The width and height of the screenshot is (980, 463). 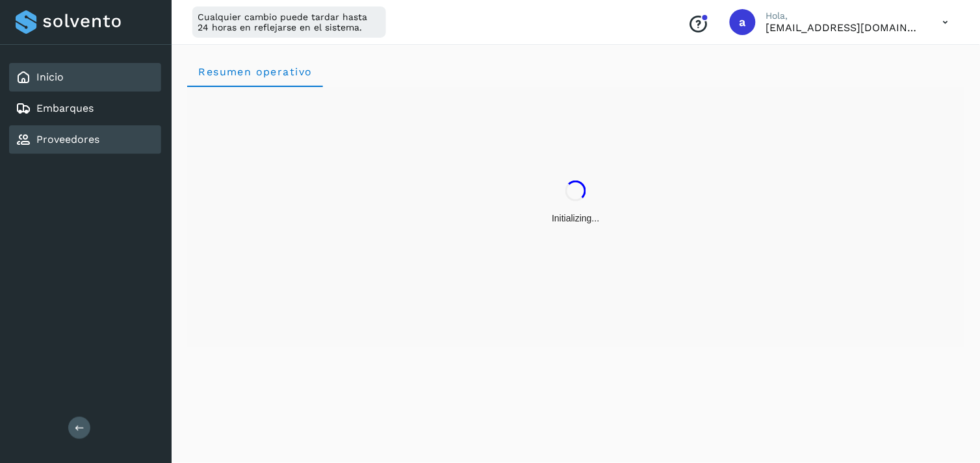 I want to click on div: Cualquier cambio puede tardar hasta 24 horas en reflejarse en el sistema., so click(x=289, y=22).